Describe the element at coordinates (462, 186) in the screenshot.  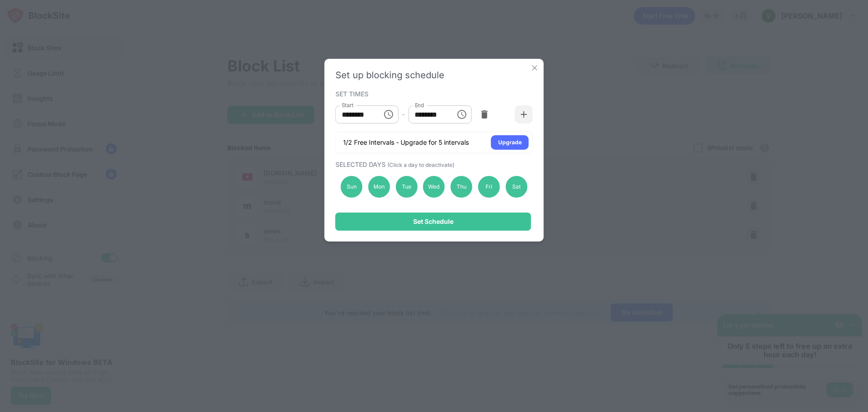
I see `div: Thu` at that location.